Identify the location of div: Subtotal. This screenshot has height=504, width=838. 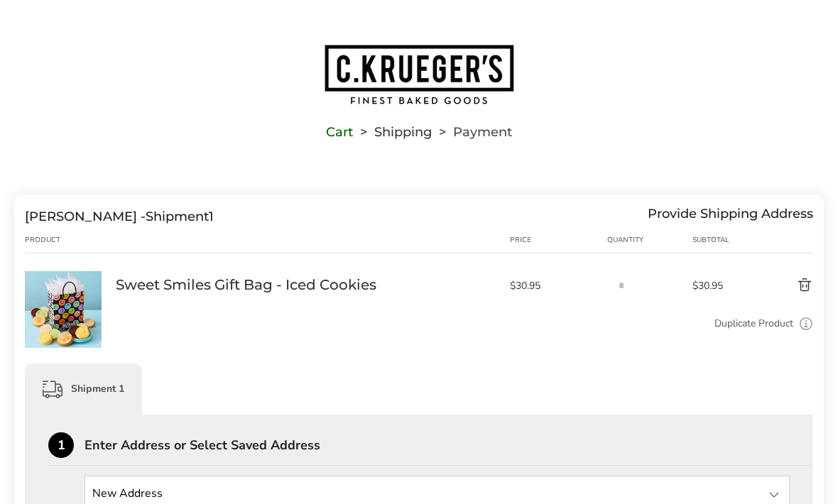
(720, 240).